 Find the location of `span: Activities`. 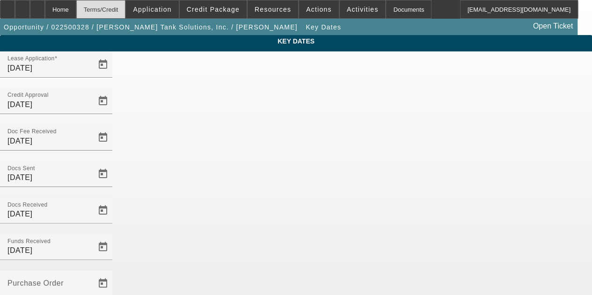

span: Activities is located at coordinates (363, 9).